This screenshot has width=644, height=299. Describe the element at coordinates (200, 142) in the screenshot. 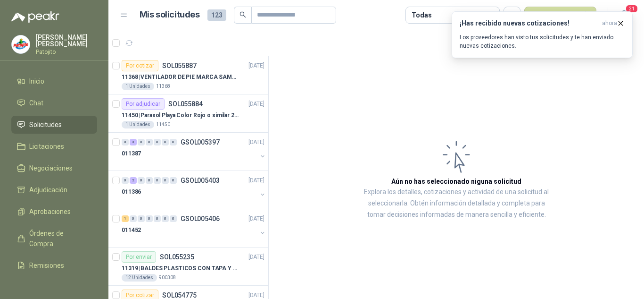

I see `p: GSOL005397` at that location.